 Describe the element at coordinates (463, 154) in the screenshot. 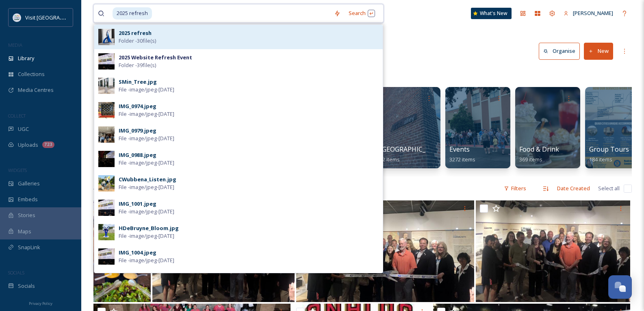

I see `a: Events3272 items` at that location.